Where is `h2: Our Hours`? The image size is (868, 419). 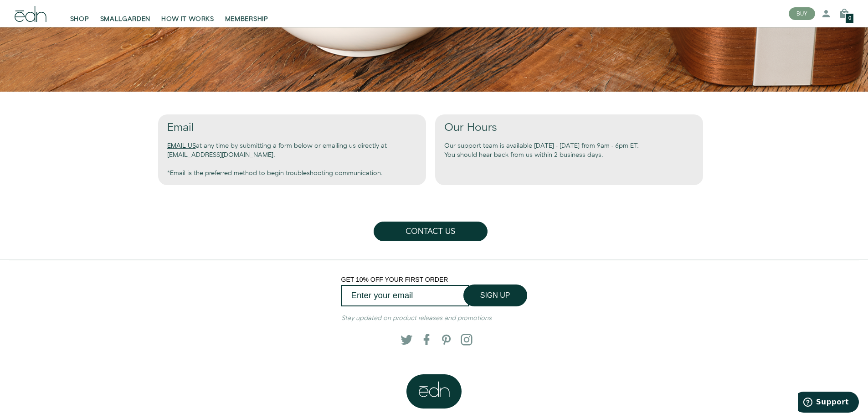
h2: Our Hours is located at coordinates (569, 127).